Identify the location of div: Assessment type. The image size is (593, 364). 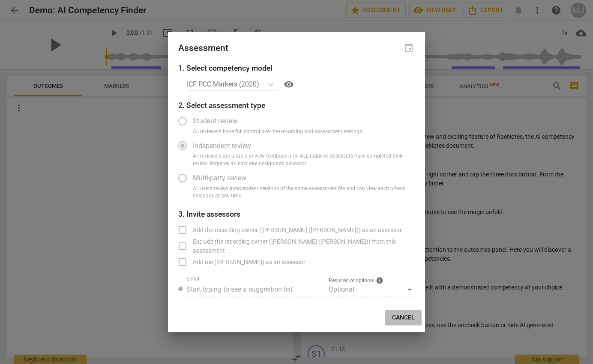
(296, 155).